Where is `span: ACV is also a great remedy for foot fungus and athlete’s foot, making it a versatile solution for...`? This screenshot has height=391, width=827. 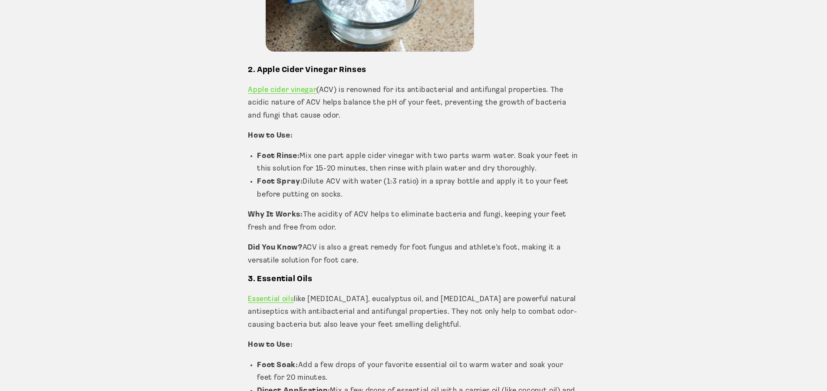 span: ACV is also a great remedy for foot fungus and athlete’s foot, making it a versatile solution for... is located at coordinates (404, 254).